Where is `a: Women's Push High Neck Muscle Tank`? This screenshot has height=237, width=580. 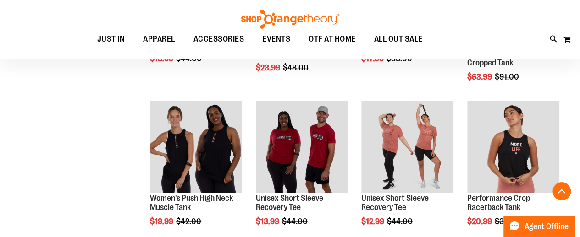
a: Women's Push High Neck Muscle Tank is located at coordinates (191, 203).